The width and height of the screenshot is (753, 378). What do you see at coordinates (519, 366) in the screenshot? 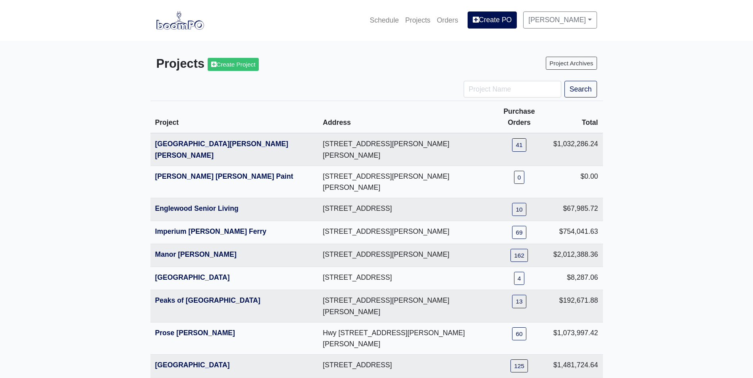
I see `a: 125` at bounding box center [519, 366].